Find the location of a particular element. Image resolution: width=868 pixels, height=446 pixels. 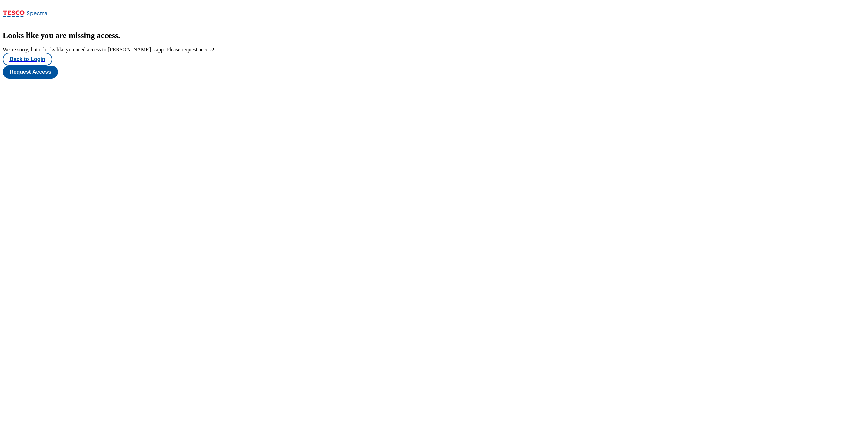

button: Request Access is located at coordinates (30, 72).